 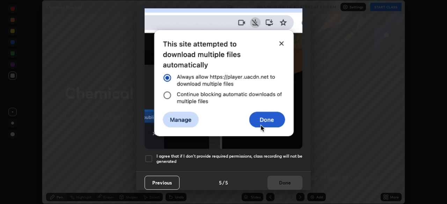 What do you see at coordinates (229, 159) in the screenshot?
I see `h5: I agree that if I don't provide required permissions, class recording will not be generated` at bounding box center [229, 159].